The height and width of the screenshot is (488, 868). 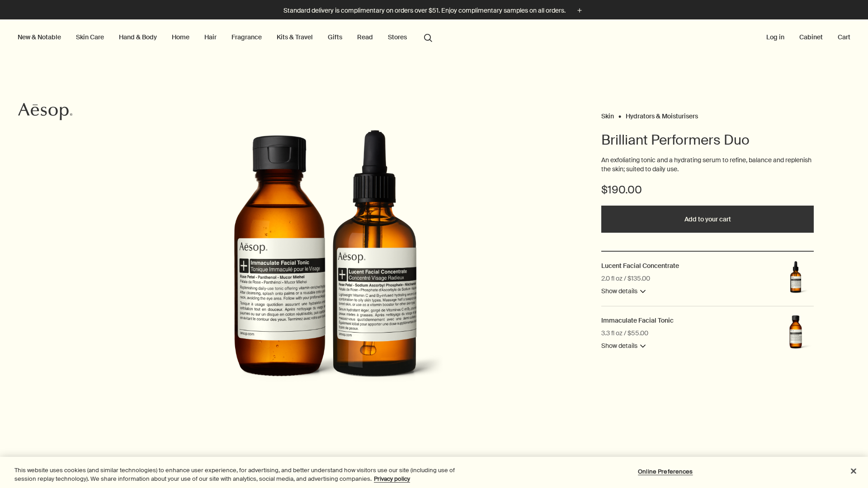 I want to click on a: Hand & Body, so click(x=138, y=37).